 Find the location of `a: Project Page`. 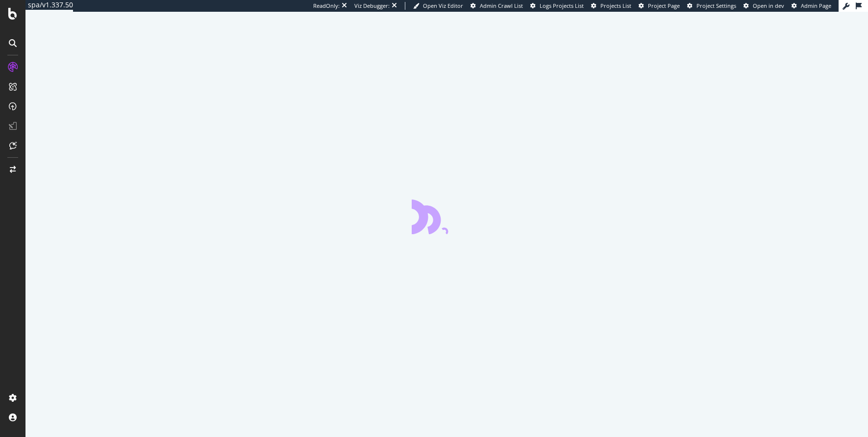

a: Project Page is located at coordinates (659, 6).